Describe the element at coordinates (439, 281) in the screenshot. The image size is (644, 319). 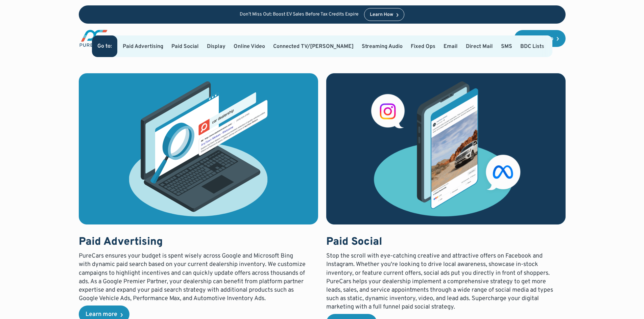
I see `p: Stop the scroll with eye-catching creative and attractive offers on Facebook and Instagram. Wheth...` at that location.